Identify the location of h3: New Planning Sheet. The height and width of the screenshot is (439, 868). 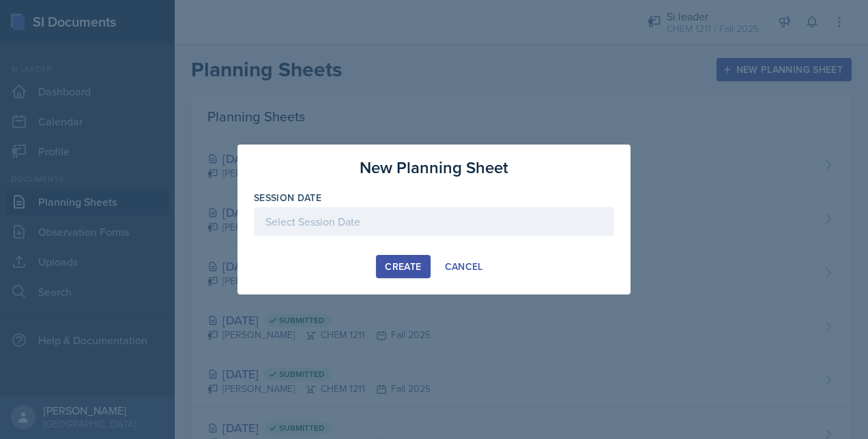
(434, 168).